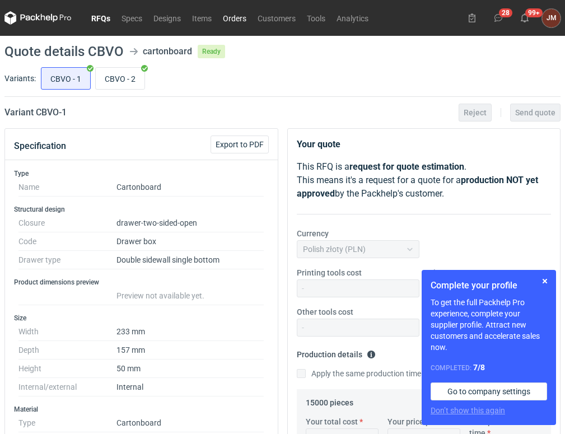 The height and width of the screenshot is (434, 565). Describe the element at coordinates (420, 422) in the screenshot. I see `label: Your price per unit` at that location.